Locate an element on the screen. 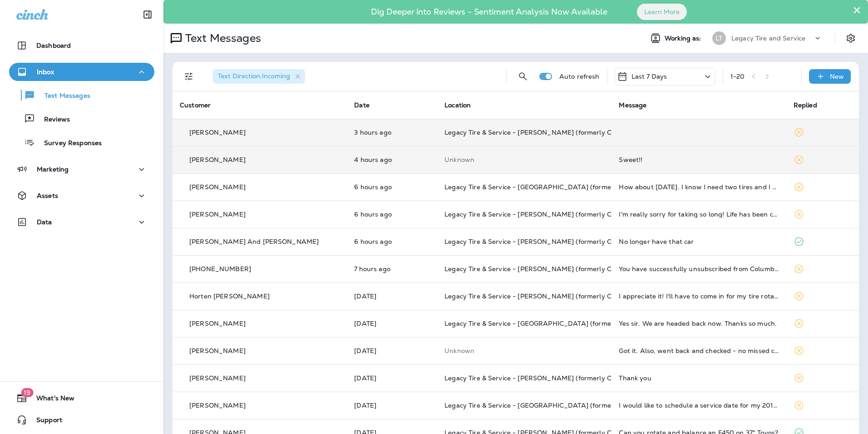 The width and height of the screenshot is (868, 434). button: Search Messages is located at coordinates (523, 76).